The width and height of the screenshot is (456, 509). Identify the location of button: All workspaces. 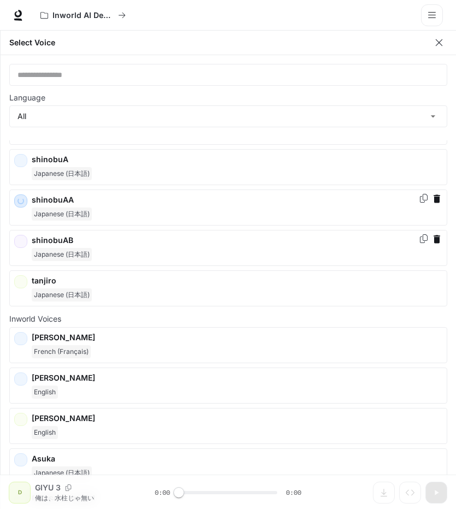
(83, 15).